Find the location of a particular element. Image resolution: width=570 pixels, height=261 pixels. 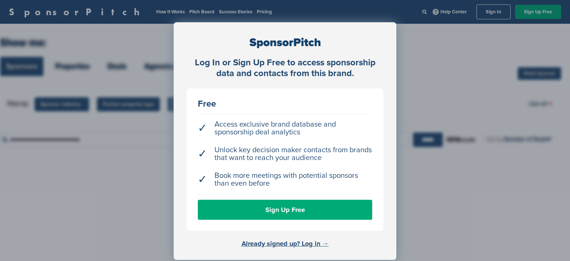

li: Access exclusive brand database and sponsorship deal analytics is located at coordinates (285, 128).